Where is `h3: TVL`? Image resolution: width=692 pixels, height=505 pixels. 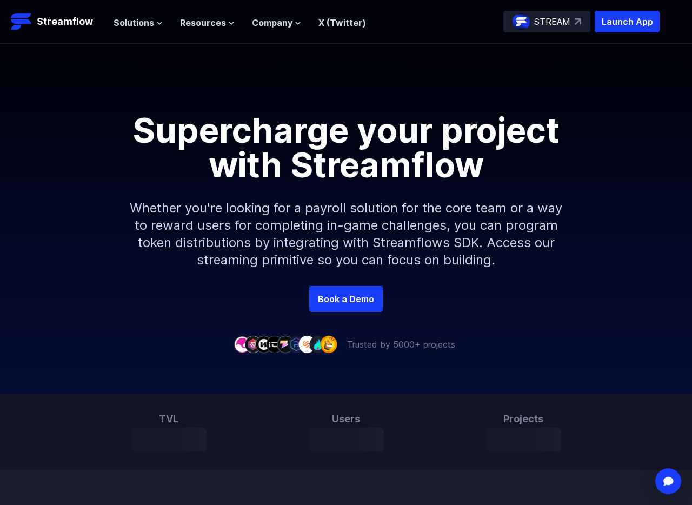
h3: TVL is located at coordinates (169, 419).